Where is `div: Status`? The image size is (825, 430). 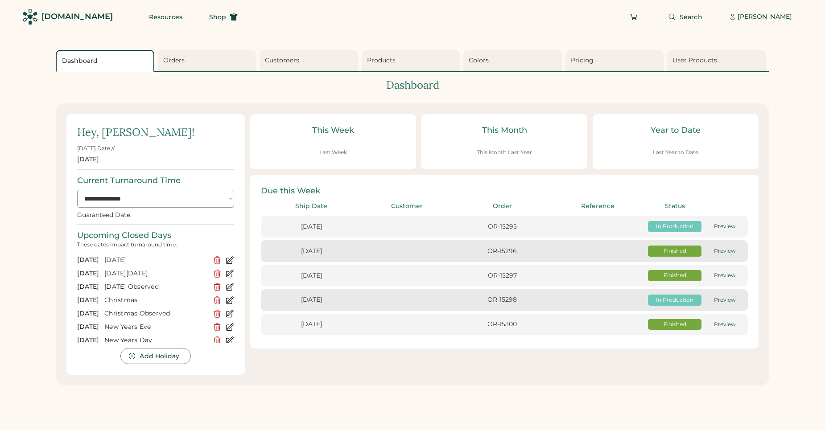
div: Status is located at coordinates (675, 206).